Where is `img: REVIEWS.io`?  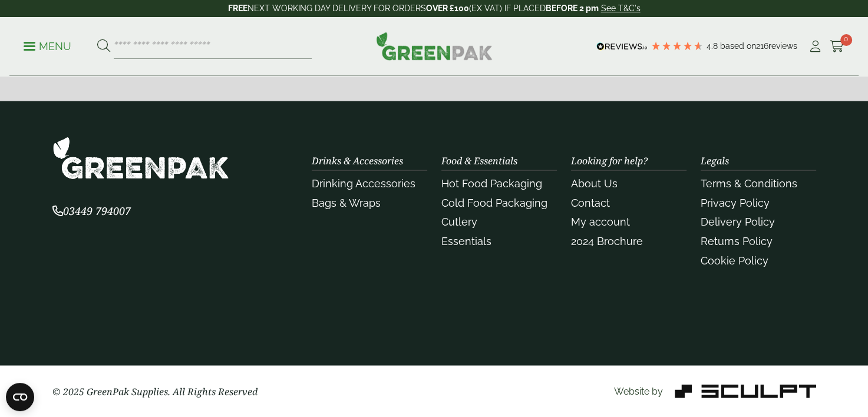
img: REVIEWS.io is located at coordinates (621, 47).